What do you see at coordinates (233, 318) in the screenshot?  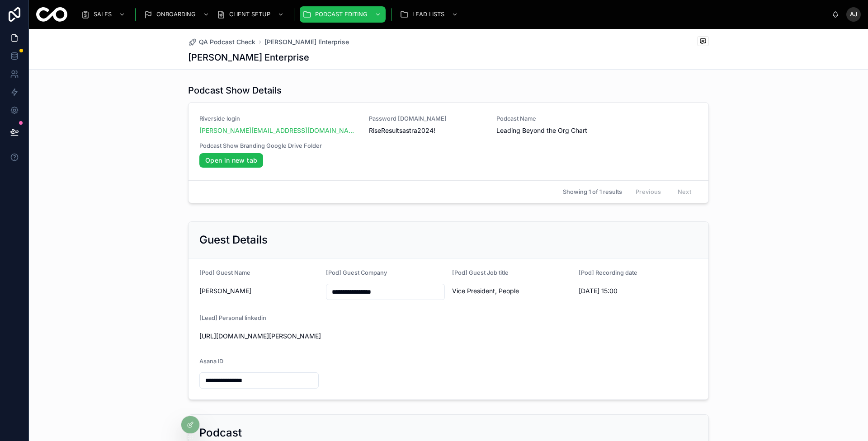 I see `span: [Lead] Personal linkedin` at bounding box center [233, 318].